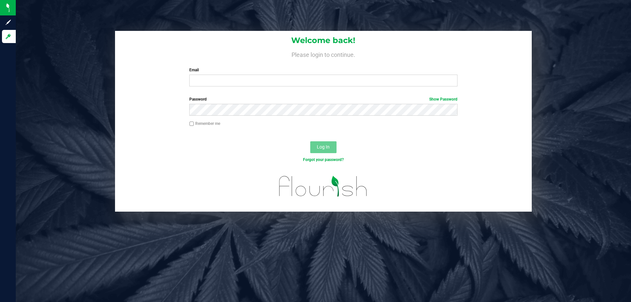 The width and height of the screenshot is (631, 302). Describe the element at coordinates (205, 124) in the screenshot. I see `label: Remember me` at that location.